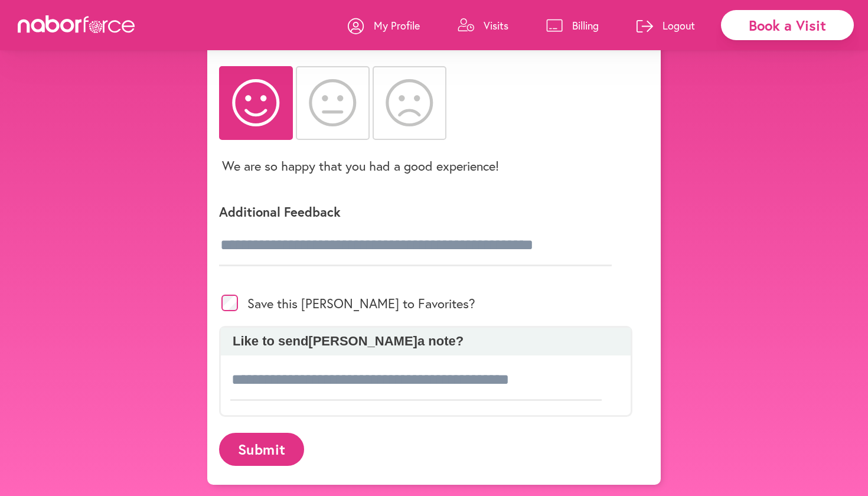  What do you see at coordinates (585, 25) in the screenshot?
I see `p: Billing` at bounding box center [585, 25].